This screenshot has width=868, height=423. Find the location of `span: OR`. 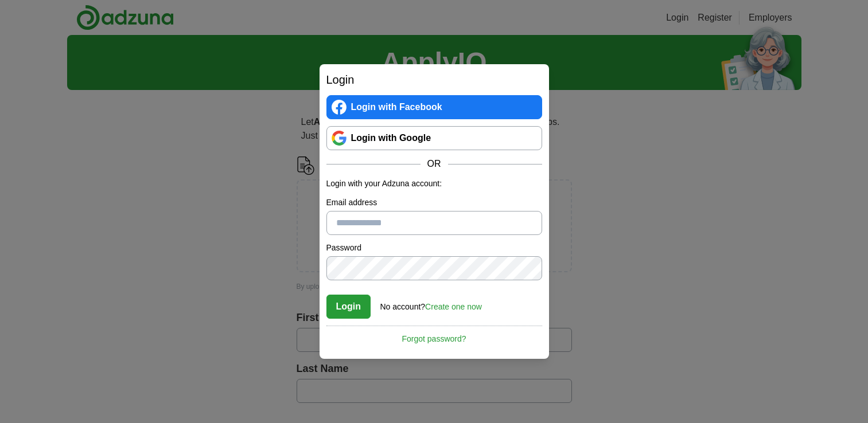

span: OR is located at coordinates (434, 164).